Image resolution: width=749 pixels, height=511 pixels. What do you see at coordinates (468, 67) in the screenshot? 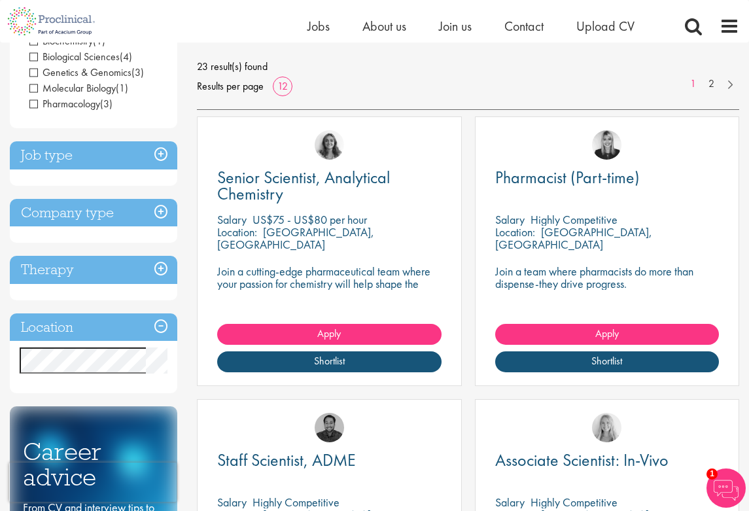
I see `span: 23 result(s) found` at bounding box center [468, 67].